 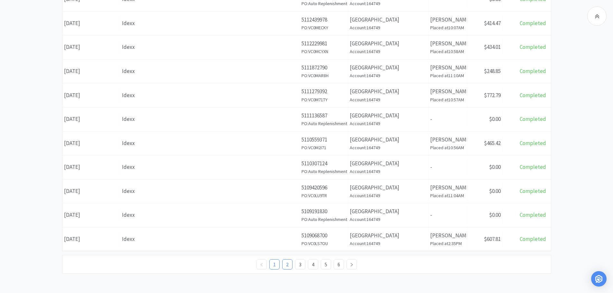 What do you see at coordinates (492, 239) in the screenshot?
I see `span: $607.81` at bounding box center [492, 239].